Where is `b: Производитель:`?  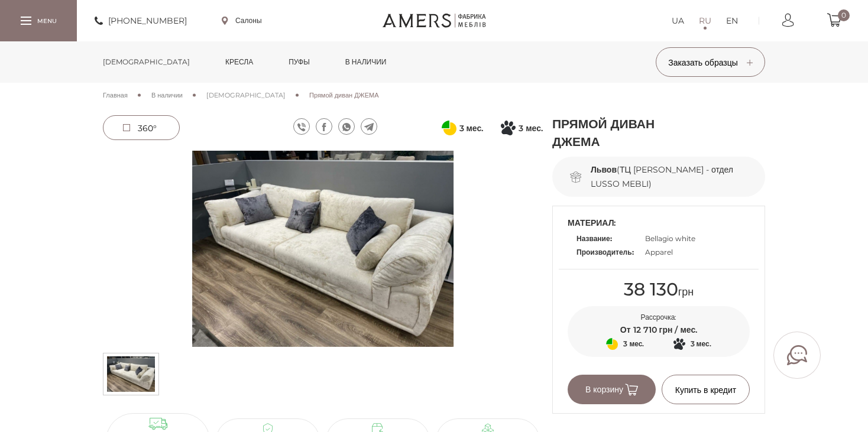
b: Производитель: is located at coordinates (605, 252).